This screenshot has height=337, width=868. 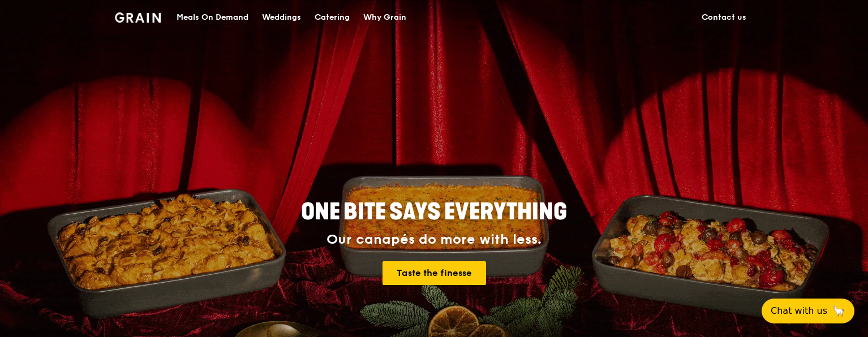 I want to click on span: Chat with us, so click(x=799, y=311).